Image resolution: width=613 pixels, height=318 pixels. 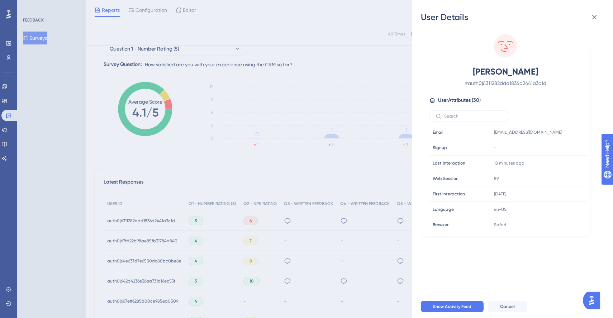 What do you see at coordinates (452, 306) in the screenshot?
I see `span: Show Activity Feed` at bounding box center [452, 306].